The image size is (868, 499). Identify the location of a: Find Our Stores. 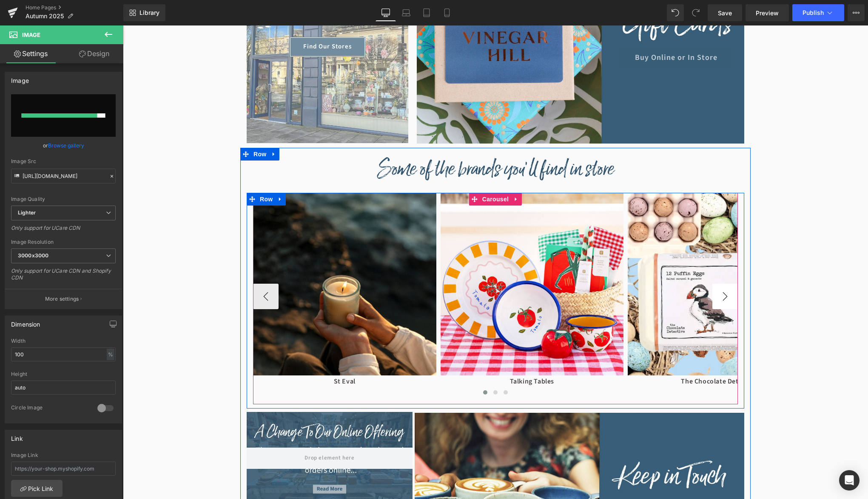
(204, 21).